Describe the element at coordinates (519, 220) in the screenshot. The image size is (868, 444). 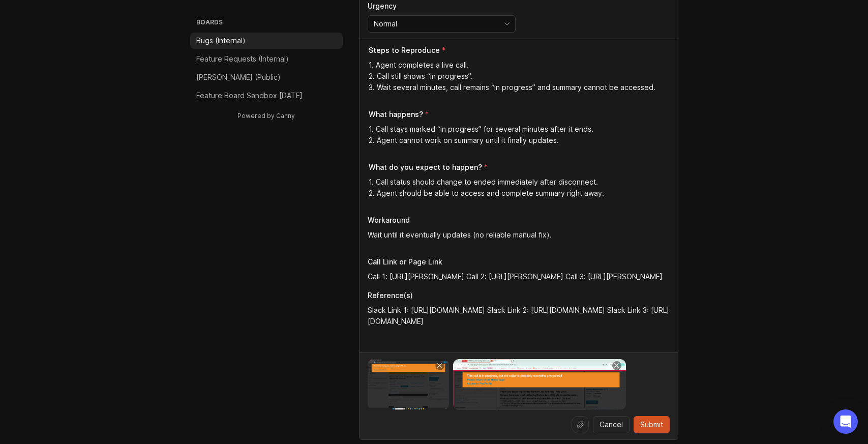
I see `p: Workaround` at that location.